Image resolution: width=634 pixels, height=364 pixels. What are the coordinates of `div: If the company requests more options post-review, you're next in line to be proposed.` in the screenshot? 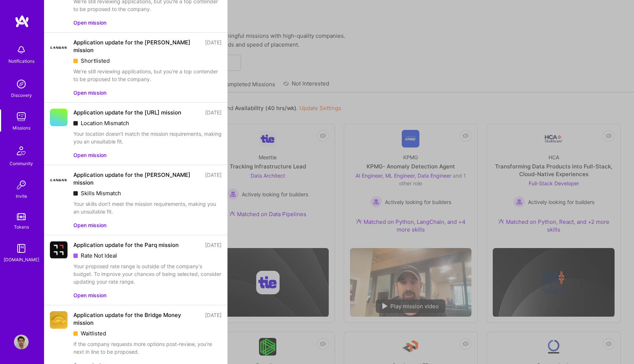 It's located at (148, 348).